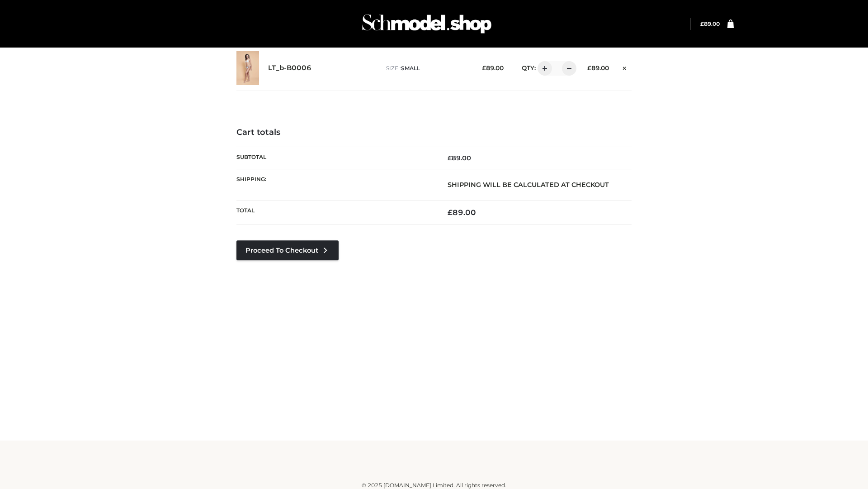 This screenshot has height=489, width=868. I want to click on a: Schmodel Admin 964, so click(427, 23).